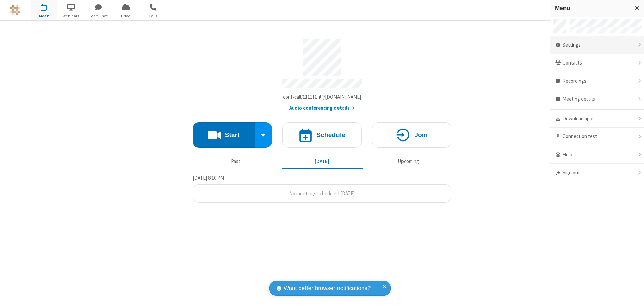 This screenshot has height=307, width=644. I want to click on section: Today's Meetings, so click(322, 188).